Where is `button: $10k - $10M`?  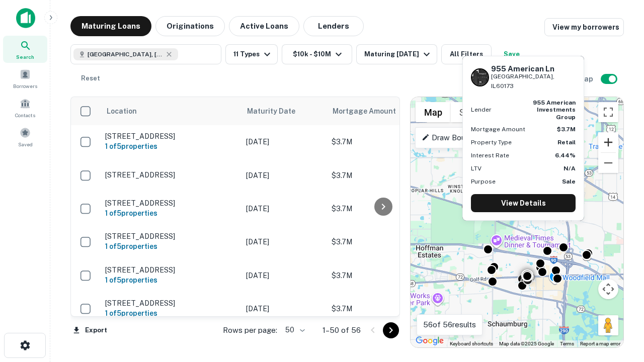 button: $10k - $10M is located at coordinates (317, 54).